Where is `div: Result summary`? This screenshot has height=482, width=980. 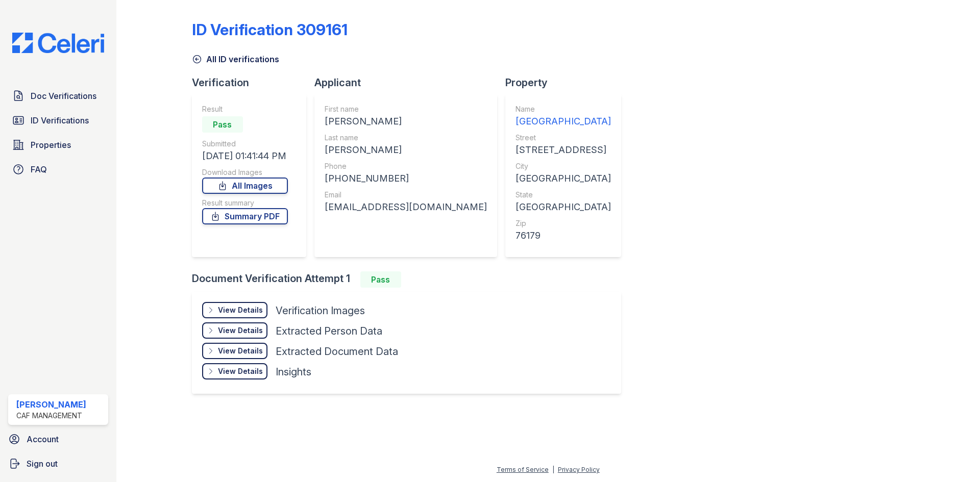
div: Result summary is located at coordinates (245, 203).